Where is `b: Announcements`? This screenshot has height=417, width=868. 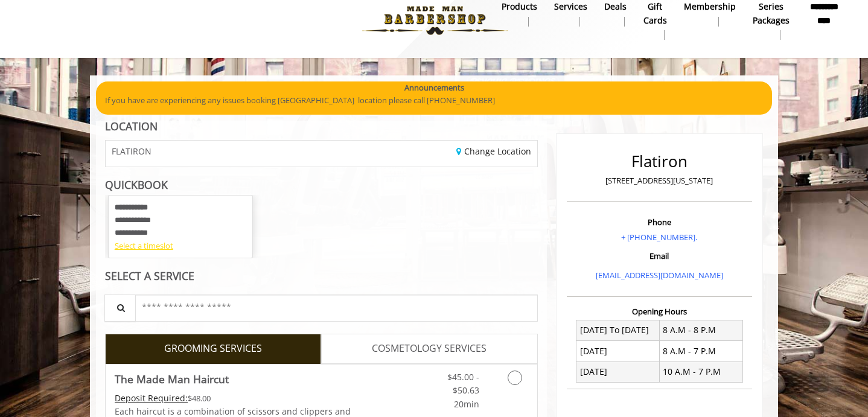
b: Announcements is located at coordinates (434, 88).